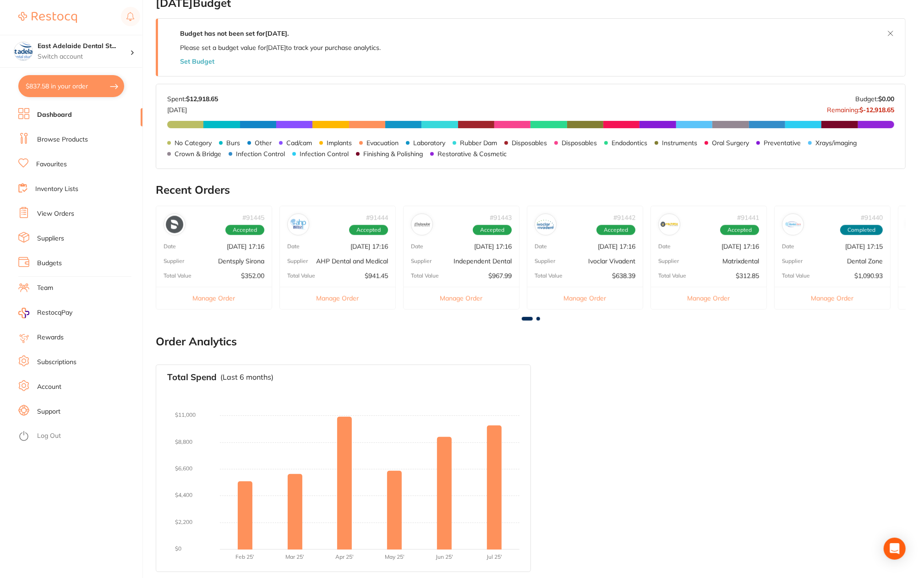 This screenshot has width=924, height=578. What do you see at coordinates (501, 217) in the screenshot?
I see `p: # 91443` at bounding box center [501, 217].